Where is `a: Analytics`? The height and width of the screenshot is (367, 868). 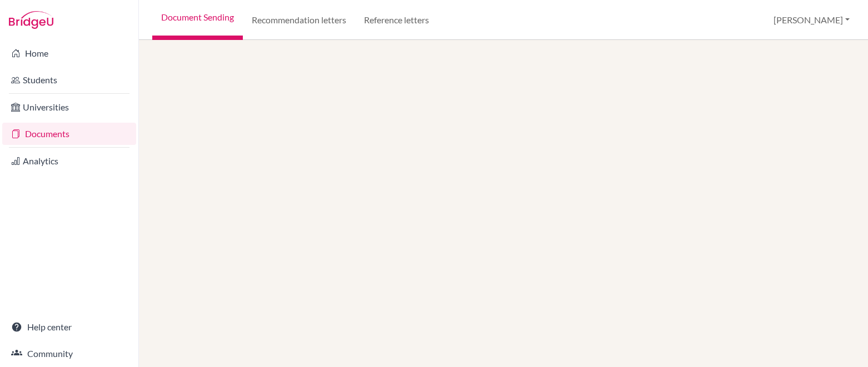
a: Analytics is located at coordinates (69, 161).